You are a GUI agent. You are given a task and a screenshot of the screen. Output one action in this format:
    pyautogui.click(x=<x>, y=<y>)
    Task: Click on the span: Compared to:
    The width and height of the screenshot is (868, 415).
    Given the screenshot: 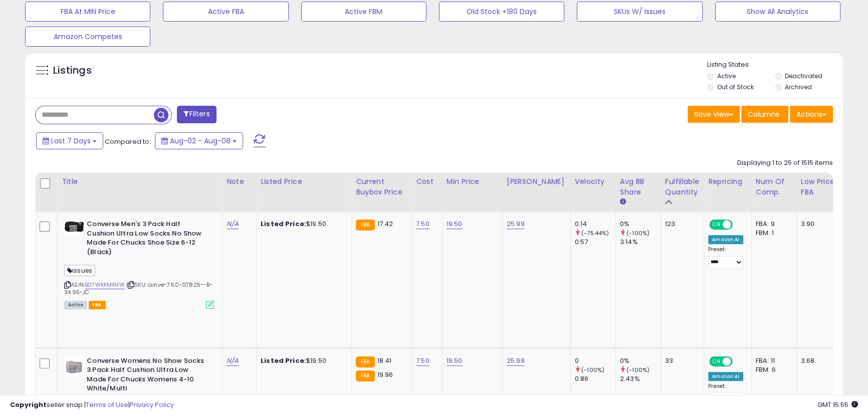 What is the action you would take?
    pyautogui.click(x=128, y=142)
    